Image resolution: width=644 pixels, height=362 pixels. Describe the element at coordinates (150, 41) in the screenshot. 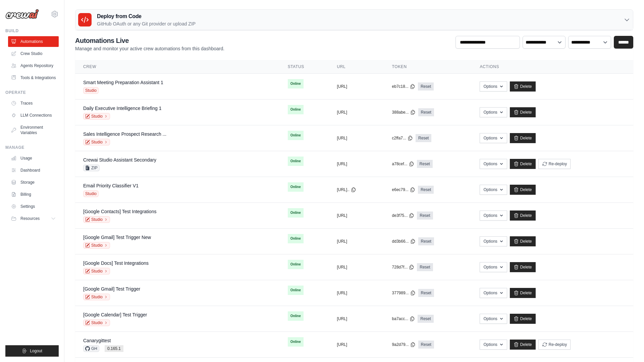

I see `h2: Automations Live` at that location.